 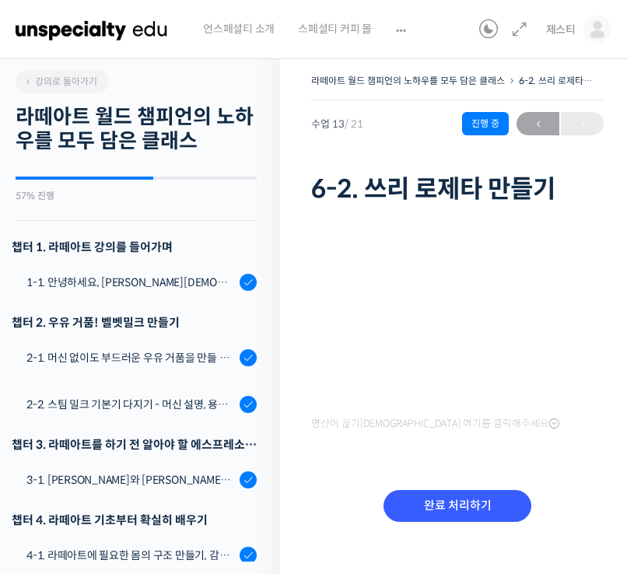 What do you see at coordinates (134, 322) in the screenshot?
I see `div: 챕터 2. 우유 거품! 벨벳밀크 만들기` at bounding box center [134, 322].